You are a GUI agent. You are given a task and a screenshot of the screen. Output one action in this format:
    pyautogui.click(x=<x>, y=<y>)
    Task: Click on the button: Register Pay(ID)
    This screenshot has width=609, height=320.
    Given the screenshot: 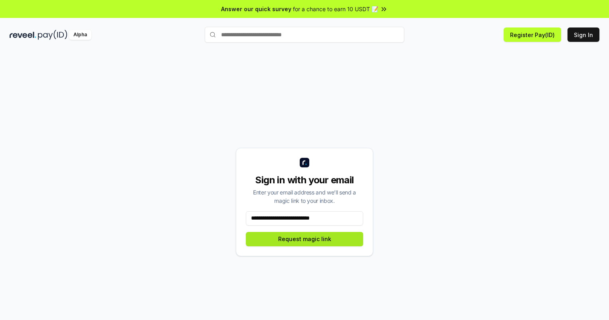 What is the action you would take?
    pyautogui.click(x=532, y=35)
    